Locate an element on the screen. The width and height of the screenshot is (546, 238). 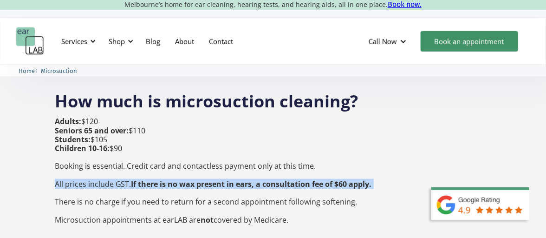
p: $120 $110 $105 $90 Booking is essential. Credit card and contactless payment only at this time. A... is located at coordinates (213, 170).